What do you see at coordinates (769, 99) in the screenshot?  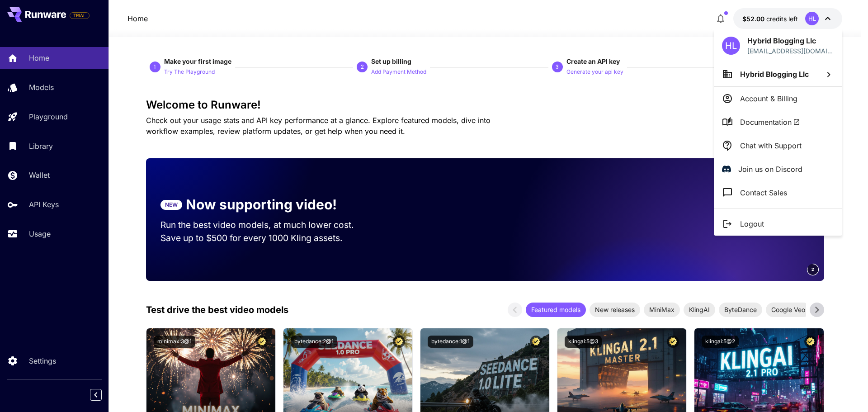 I see `p: Account & Billing` at bounding box center [769, 99].